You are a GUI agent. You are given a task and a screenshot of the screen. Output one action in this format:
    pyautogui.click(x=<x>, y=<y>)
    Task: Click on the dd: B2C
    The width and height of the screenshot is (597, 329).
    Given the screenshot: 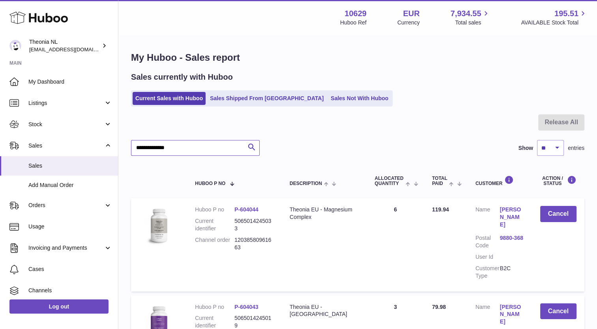 What is the action you would take?
    pyautogui.click(x=512, y=272)
    